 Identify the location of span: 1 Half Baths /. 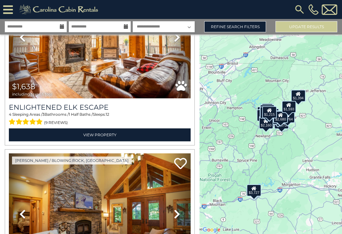
(81, 114).